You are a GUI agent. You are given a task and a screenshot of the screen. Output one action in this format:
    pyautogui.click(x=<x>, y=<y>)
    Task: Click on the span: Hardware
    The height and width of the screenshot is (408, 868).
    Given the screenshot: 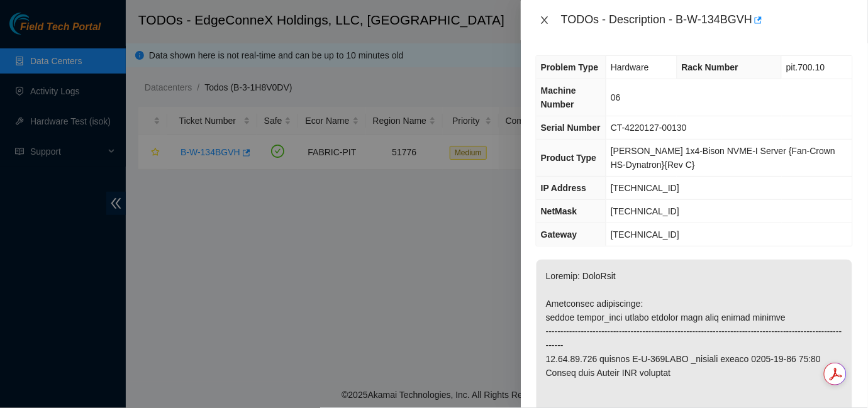 What is the action you would take?
    pyautogui.click(x=629, y=67)
    